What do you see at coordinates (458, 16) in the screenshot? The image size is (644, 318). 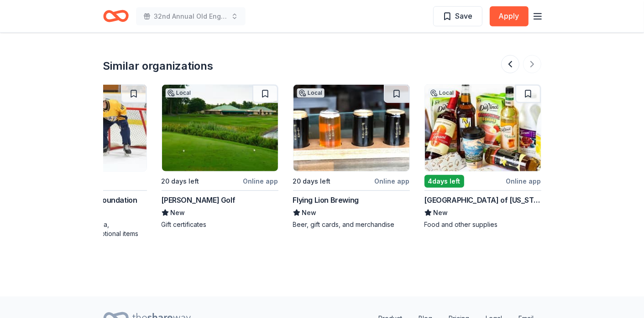 I see `button: Save` at bounding box center [458, 16].